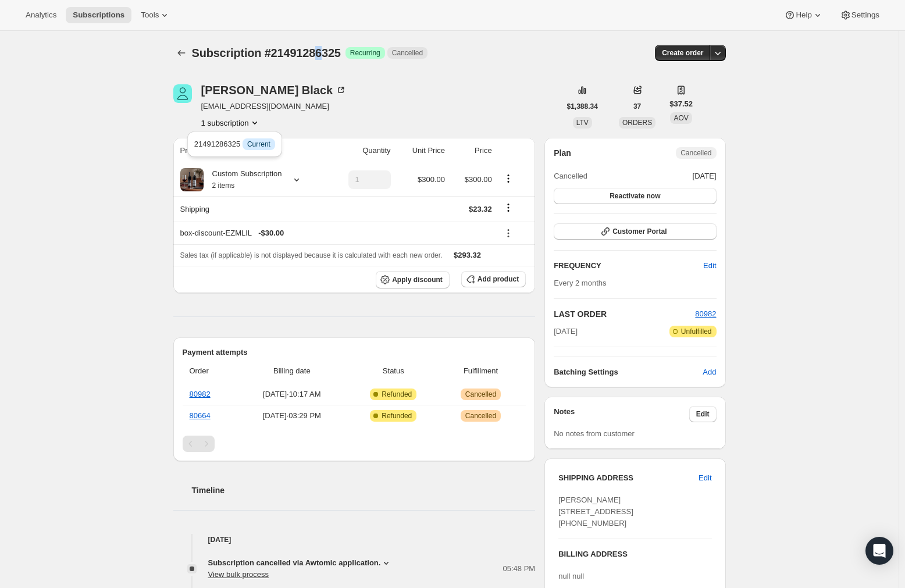 Image resolution: width=905 pixels, height=588 pixels. Describe the element at coordinates (224, 186) in the screenshot. I see `small: 2 items` at that location.